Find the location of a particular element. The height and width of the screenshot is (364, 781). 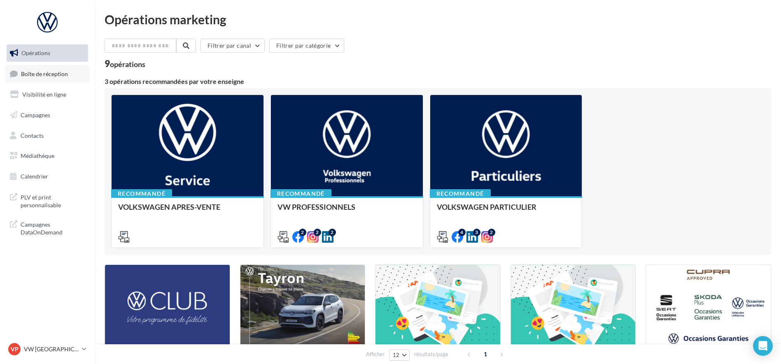

span: Calendrier is located at coordinates (34, 176).